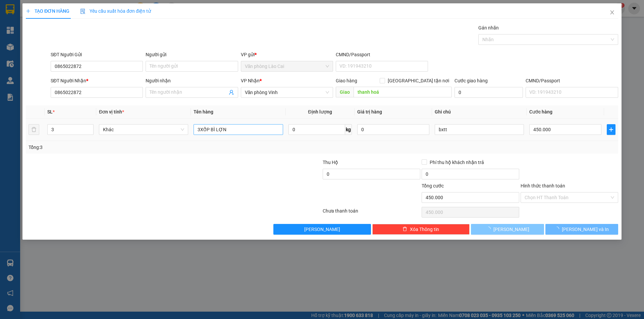 The width and height of the screenshot is (644, 319). I want to click on span: Giao, so click(344, 92).